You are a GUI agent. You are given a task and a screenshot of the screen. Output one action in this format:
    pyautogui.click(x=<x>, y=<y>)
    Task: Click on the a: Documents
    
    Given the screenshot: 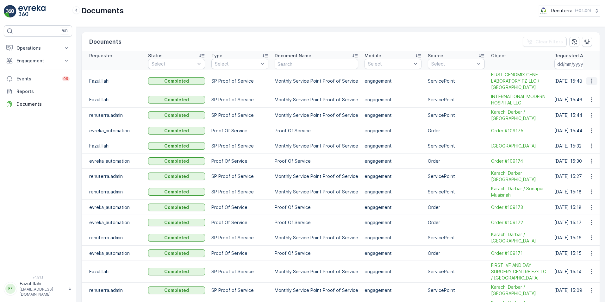 What is the action you would take?
    pyautogui.click(x=38, y=104)
    